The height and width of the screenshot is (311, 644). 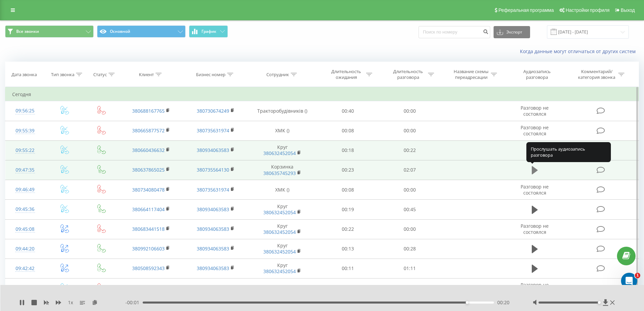 What do you see at coordinates (25, 229) in the screenshot?
I see `div: 09:45:08` at bounding box center [25, 229].